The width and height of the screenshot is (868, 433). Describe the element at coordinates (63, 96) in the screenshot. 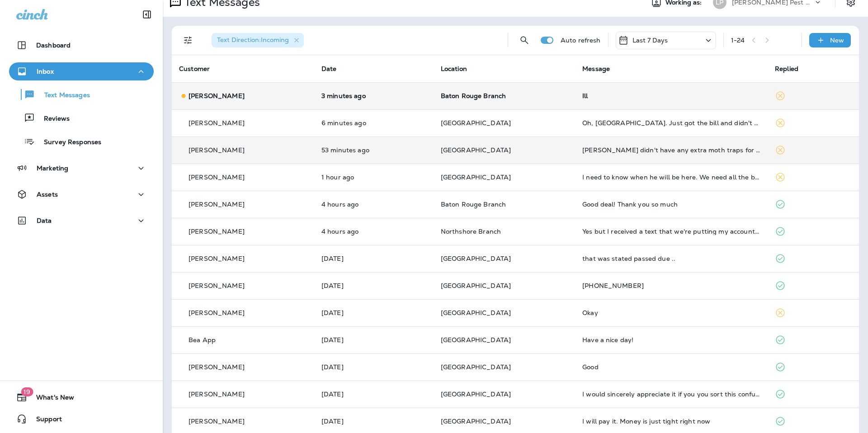

I see `p: Text Messages` at that location.